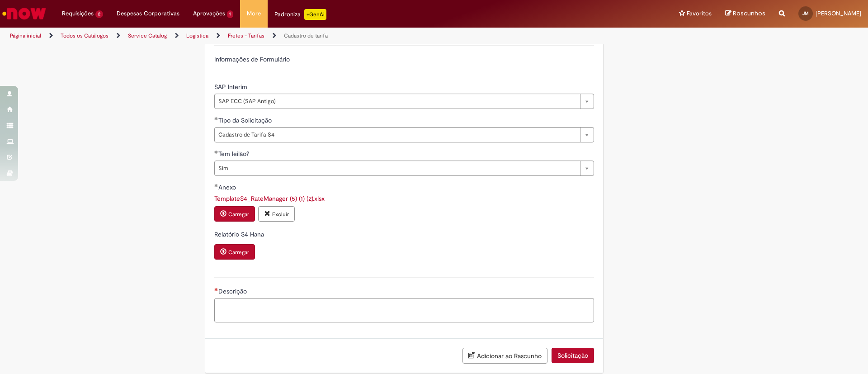  Describe the element at coordinates (269, 198) in the screenshot. I see `a: Download de TemplateS4_RateManager (5) (1) (2).xlsx` at that location.